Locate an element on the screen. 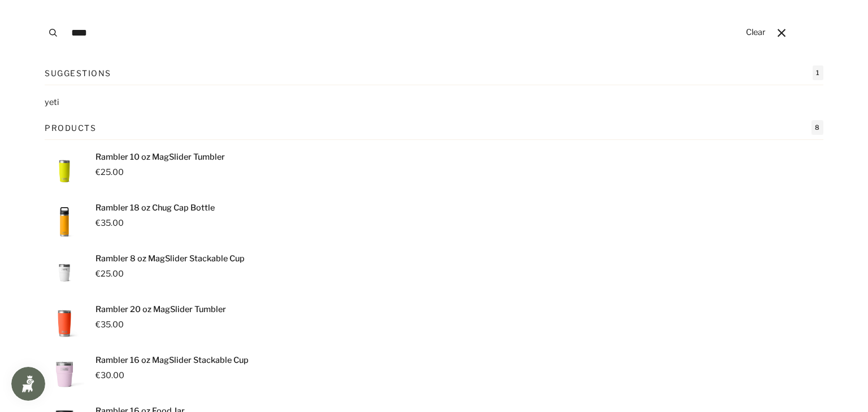 The image size is (868, 412). img: Rambler 16 oz MagSlider Stackable Cup is located at coordinates (65, 374).